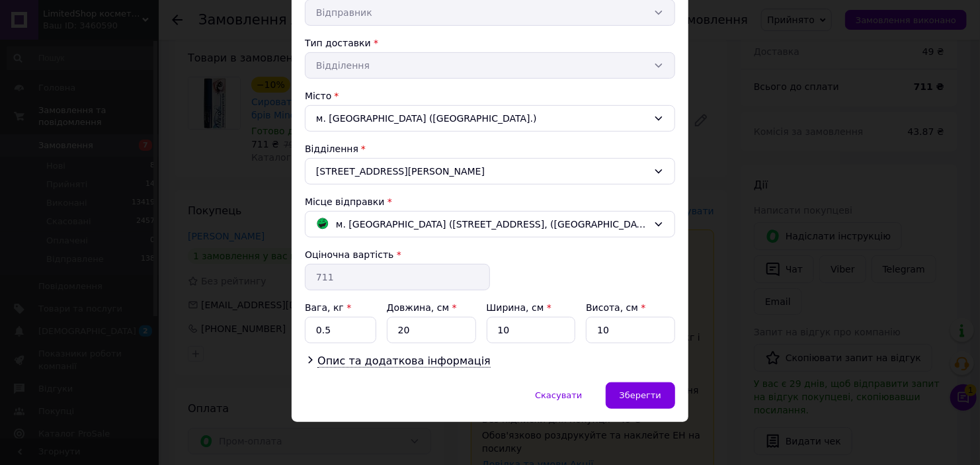 The image size is (980, 465). Describe the element at coordinates (558, 395) in the screenshot. I see `span: Скасувати` at that location.